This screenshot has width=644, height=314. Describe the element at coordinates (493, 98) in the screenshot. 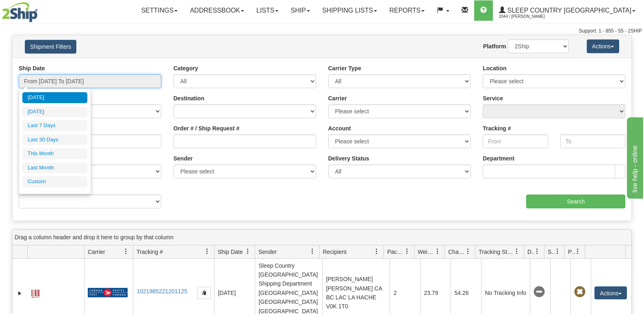

I see `label: Service` at that location.